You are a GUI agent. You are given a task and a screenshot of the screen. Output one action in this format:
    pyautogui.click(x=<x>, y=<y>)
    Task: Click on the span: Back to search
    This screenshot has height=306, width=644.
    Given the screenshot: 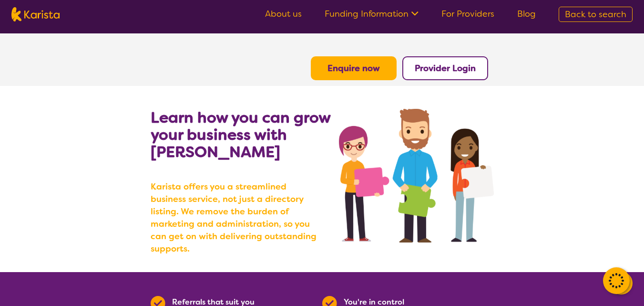 What is the action you would take?
    pyautogui.click(x=596, y=14)
    